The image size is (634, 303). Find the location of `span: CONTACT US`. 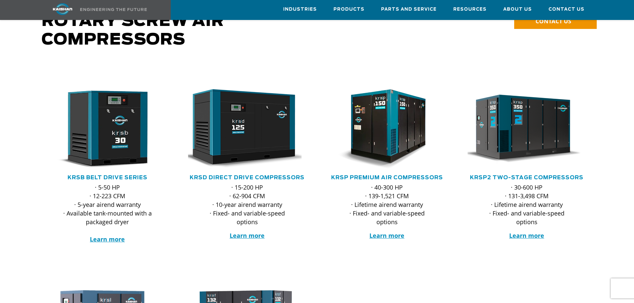

span: CONTACT US is located at coordinates (553, 21).